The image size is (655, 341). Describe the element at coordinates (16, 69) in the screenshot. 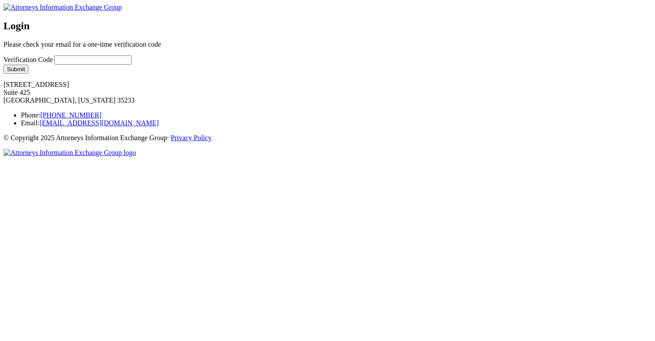

I see `button: Submit` at that location.